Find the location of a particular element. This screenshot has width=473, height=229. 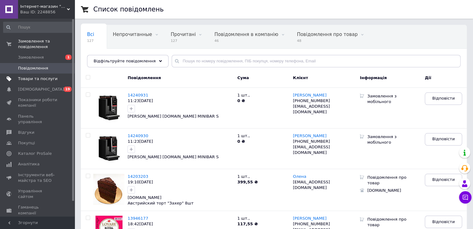

button: Чат з покупцем is located at coordinates (465, 198).